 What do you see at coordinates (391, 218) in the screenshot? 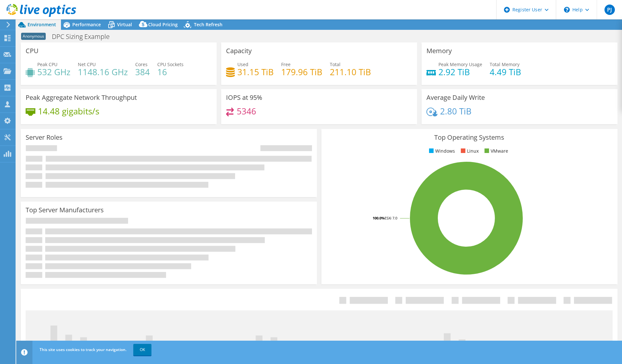
I see `tspan: ESXi 7.0` at bounding box center [391, 218].